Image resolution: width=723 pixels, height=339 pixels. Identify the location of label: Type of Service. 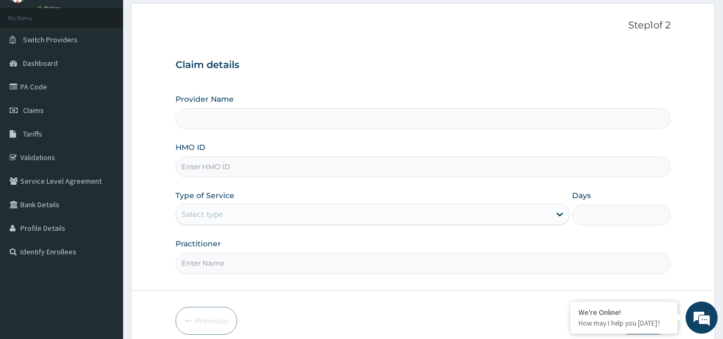
(205, 195).